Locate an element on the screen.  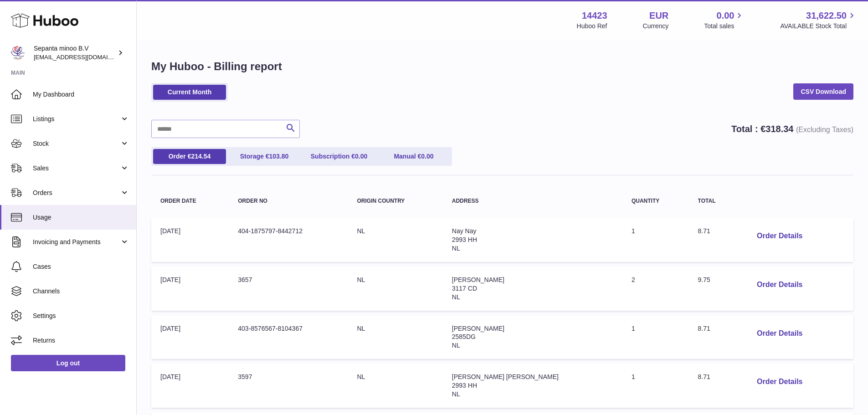
td: 403-8576567-8104367 is located at coordinates (288, 338).